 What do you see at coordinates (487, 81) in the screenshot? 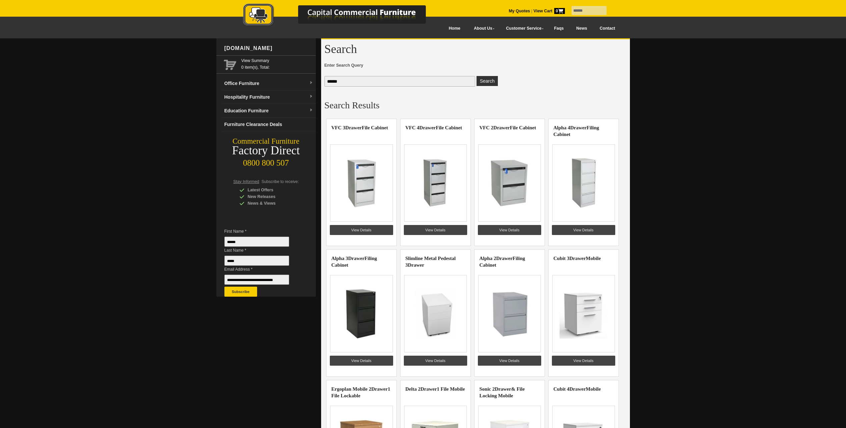
I see `button: Enter Search Query` at bounding box center [487, 81].